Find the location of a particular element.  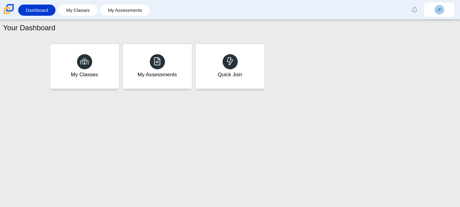

a: Alerts is located at coordinates (414, 10).